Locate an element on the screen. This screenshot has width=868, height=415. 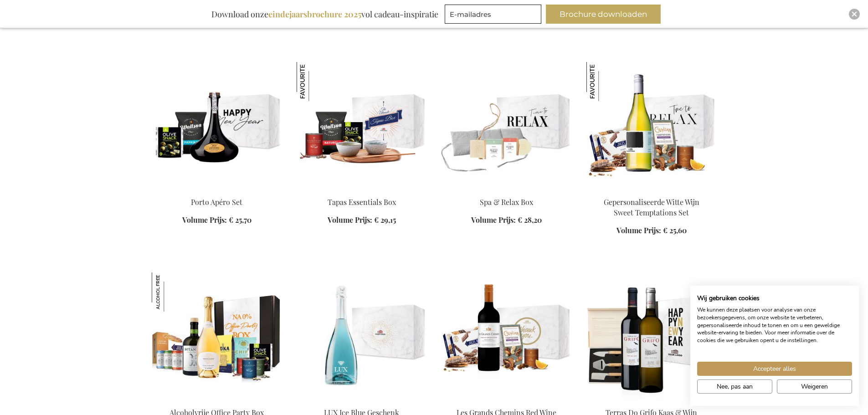
button: Brochure downloaden is located at coordinates (603, 14).